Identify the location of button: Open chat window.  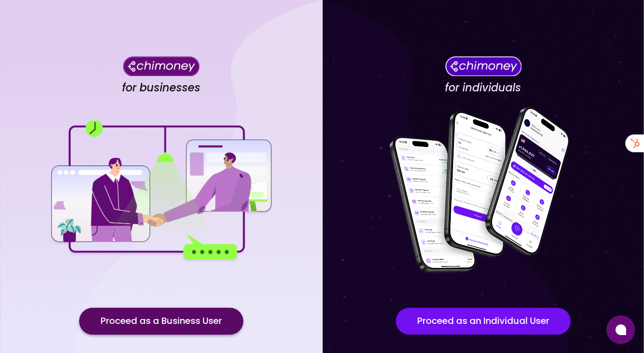
(621, 330).